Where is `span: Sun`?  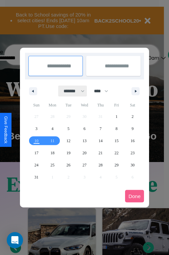
span: Sun is located at coordinates (36, 105).